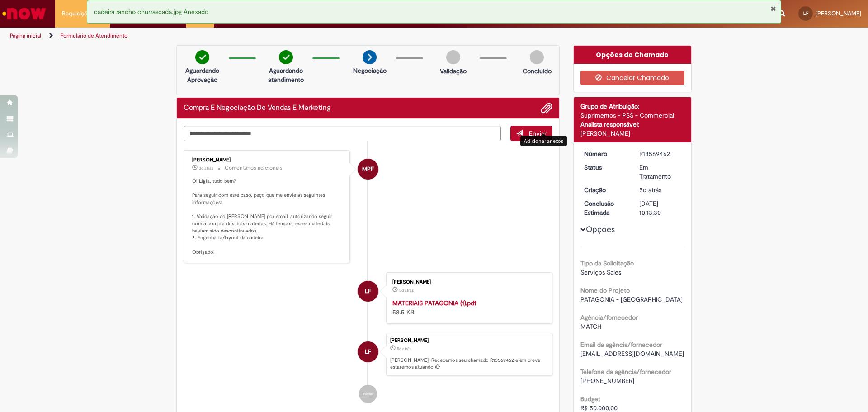  What do you see at coordinates (601, 272) in the screenshot?
I see `span: Serviços Sales` at bounding box center [601, 272].